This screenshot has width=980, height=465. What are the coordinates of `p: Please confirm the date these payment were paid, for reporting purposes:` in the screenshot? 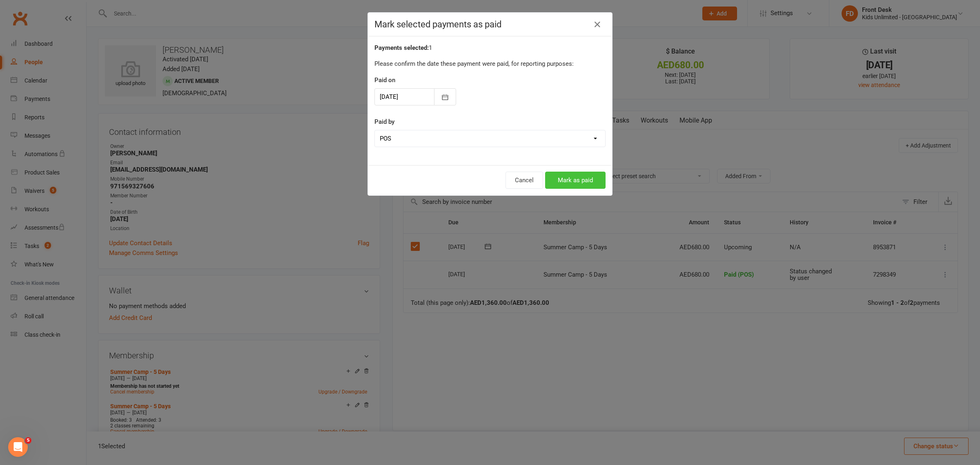 It's located at (490, 64).